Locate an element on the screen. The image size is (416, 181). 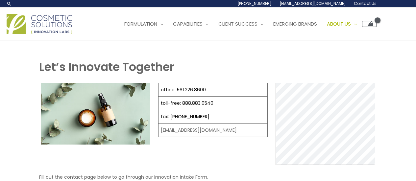
a: Emerging Brands is located at coordinates (295, 24).